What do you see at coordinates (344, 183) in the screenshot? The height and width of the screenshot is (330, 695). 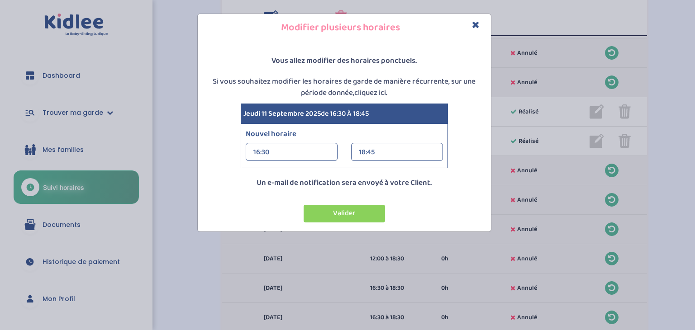 I see `p: Un e-mail de notification sera envoyé à` at bounding box center [344, 183].